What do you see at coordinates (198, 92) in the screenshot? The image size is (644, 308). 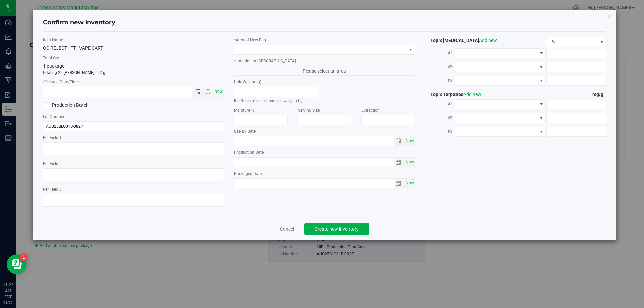 I see `span: Open the date view` at bounding box center [198, 92].